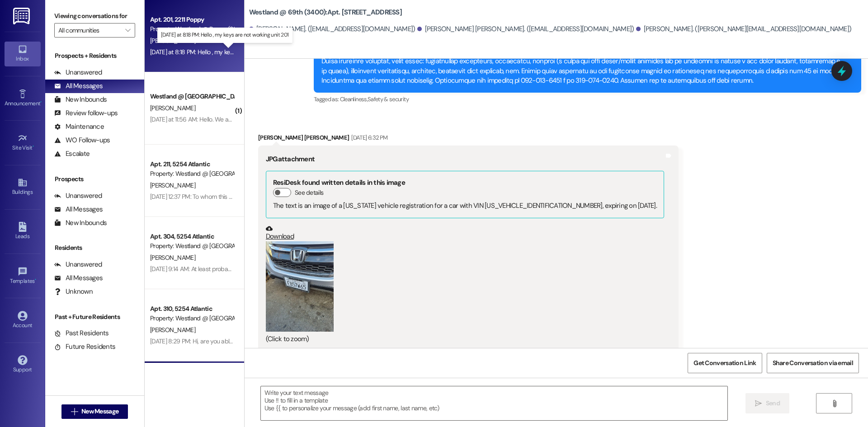 The image size is (868, 427). I want to click on span: Send, so click(773, 403).